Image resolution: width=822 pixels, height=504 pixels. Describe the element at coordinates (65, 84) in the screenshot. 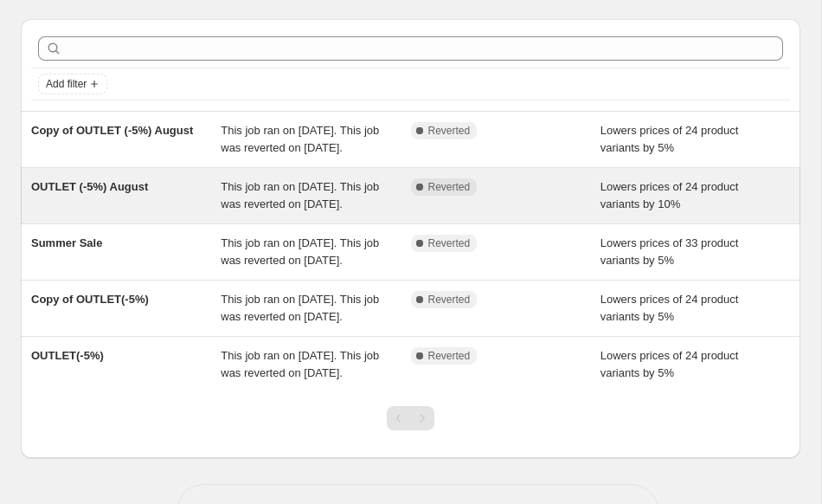

I see `span: Add filter` at that location.